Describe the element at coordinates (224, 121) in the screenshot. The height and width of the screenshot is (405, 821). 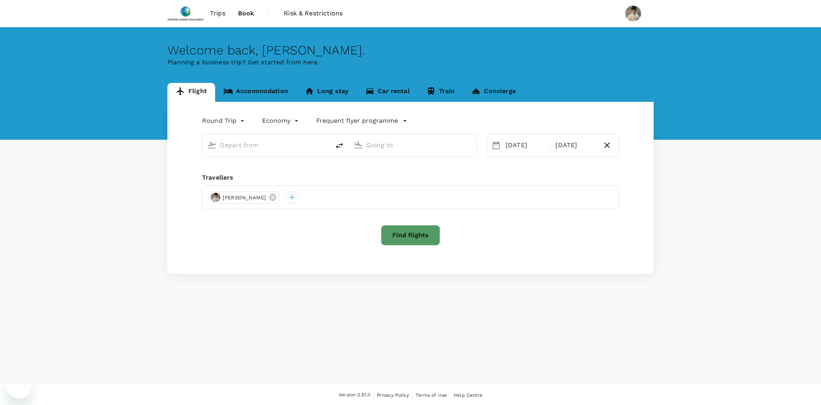
I see `div: Round Trip` at that location.